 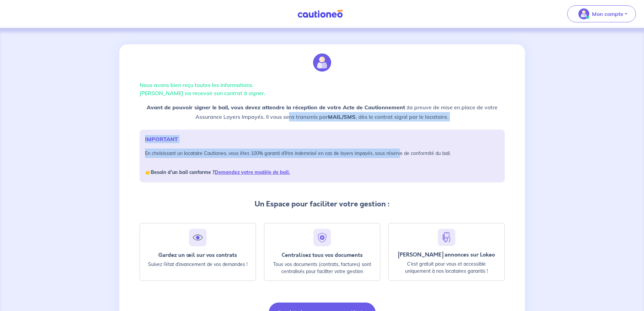 I want to click on p: Tous vos documents (contrats, factures) sont centralisés pour faciliter votre gestion, so click(x=322, y=268).